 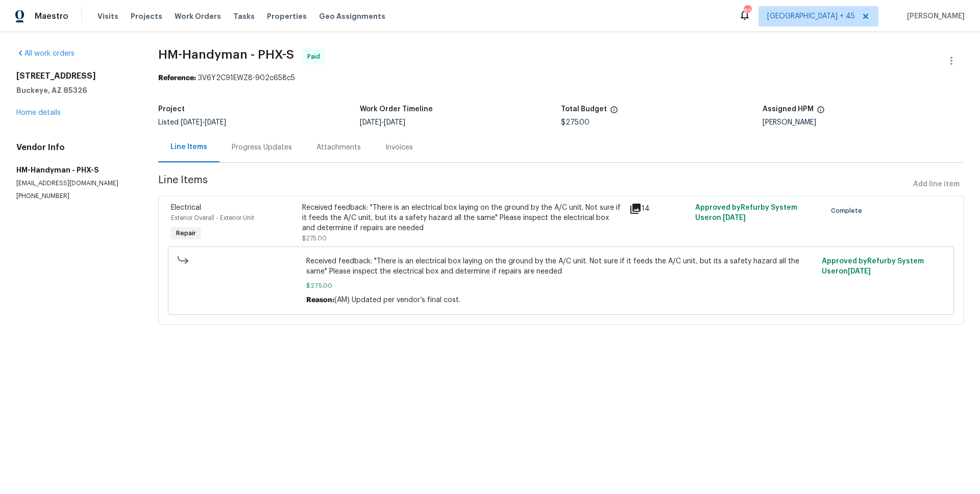 What do you see at coordinates (561, 267) in the screenshot?
I see `span: Received feedback: "There is an electrical box laying on the ground by the A/C unit. Not sure if ...` at bounding box center [561, 267].